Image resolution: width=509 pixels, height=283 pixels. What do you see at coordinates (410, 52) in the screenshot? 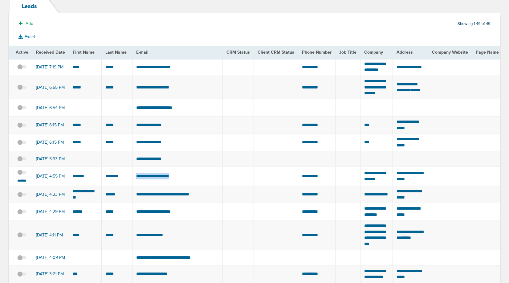
I see `th: Address` at bounding box center [410, 52].